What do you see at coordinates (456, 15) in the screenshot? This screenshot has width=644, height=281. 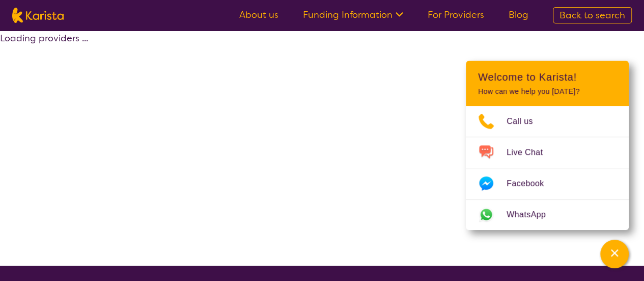 I see `a: For Providers` at bounding box center [456, 15].